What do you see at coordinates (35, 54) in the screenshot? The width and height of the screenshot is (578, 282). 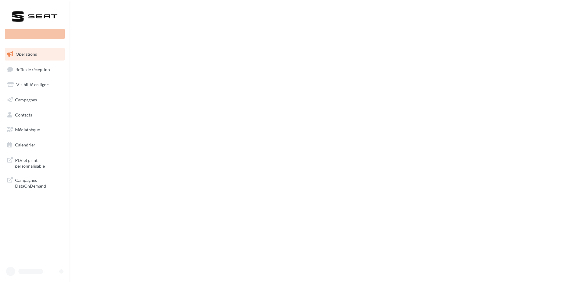 I see `a: Opérations` at bounding box center [35, 54].